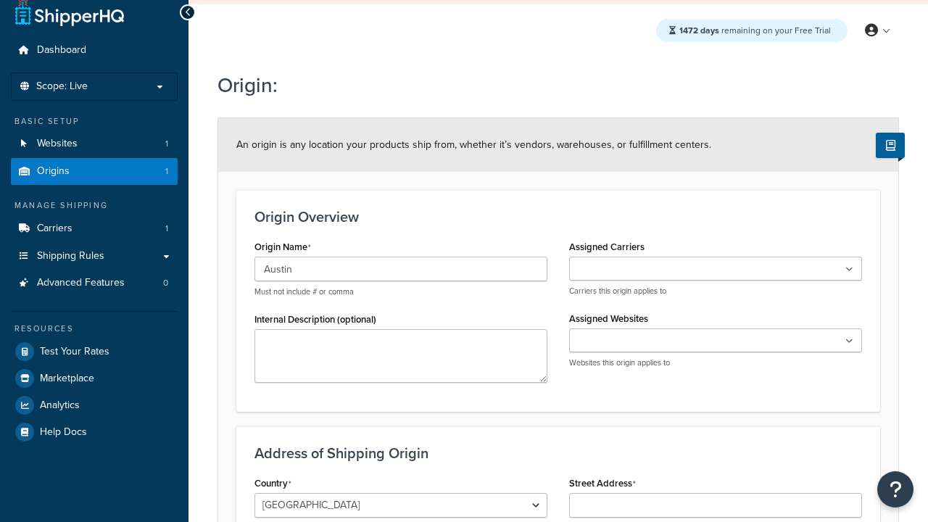  What do you see at coordinates (315, 319) in the screenshot?
I see `label: Internal Description (optional)` at bounding box center [315, 319].